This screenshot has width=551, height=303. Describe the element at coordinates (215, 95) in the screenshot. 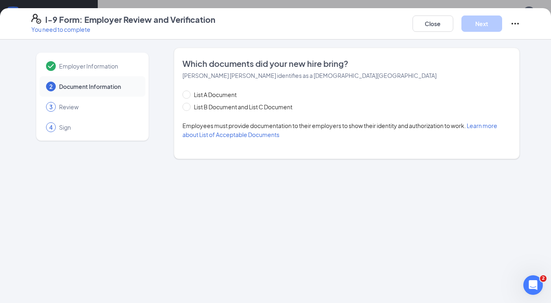

I see `span: List A Document` at that location.